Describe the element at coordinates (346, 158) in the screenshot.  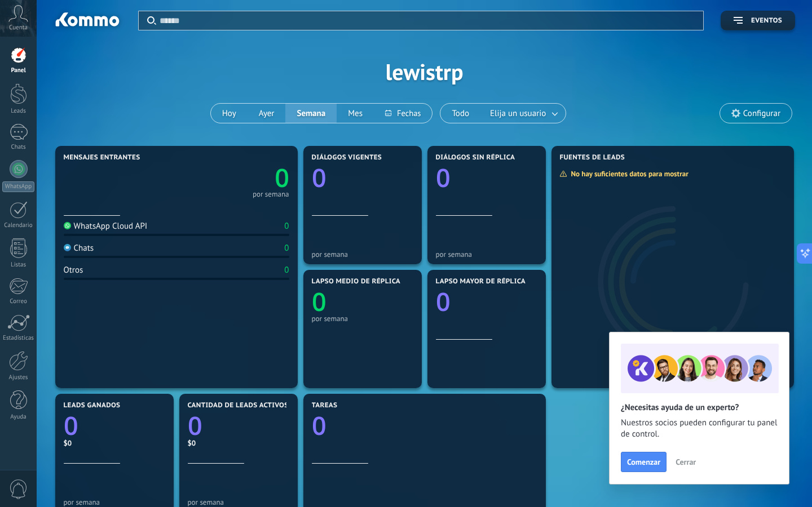
I see `span: Diálogos vigentes` at that location.